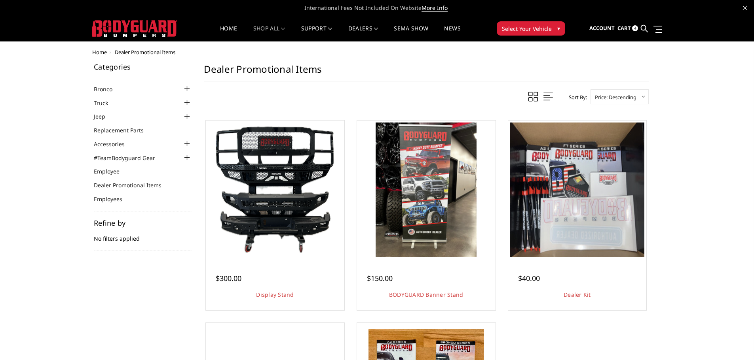 Image resolution: width=754 pixels, height=360 pixels. I want to click on a: shop all, so click(269, 33).